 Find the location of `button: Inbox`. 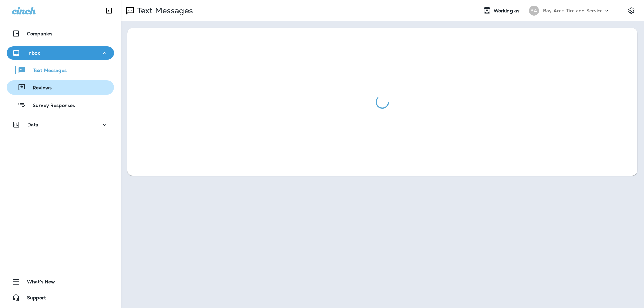

button: Inbox is located at coordinates (61, 53).